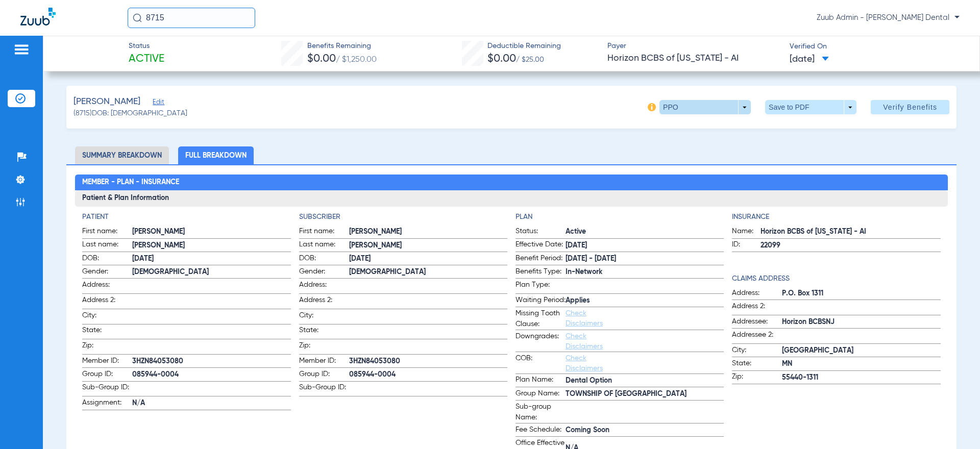  Describe the element at coordinates (836, 217) in the screenshot. I see `h4: Insurance` at that location.